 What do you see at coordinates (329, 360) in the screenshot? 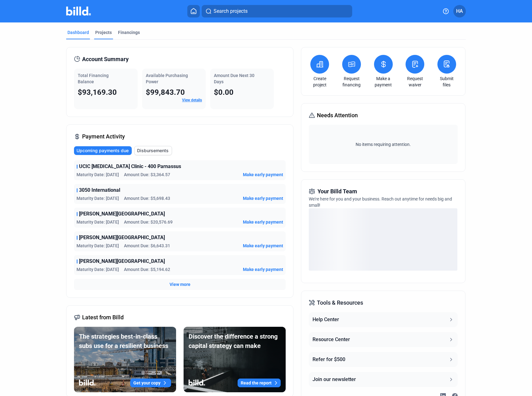
I see `div: Refer for $500` at bounding box center [329, 360].